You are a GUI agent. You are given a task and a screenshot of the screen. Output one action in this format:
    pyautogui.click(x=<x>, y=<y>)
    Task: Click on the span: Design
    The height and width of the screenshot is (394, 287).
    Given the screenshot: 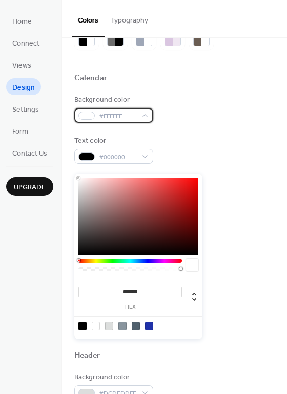 What is the action you would take?
    pyautogui.click(x=24, y=88)
    